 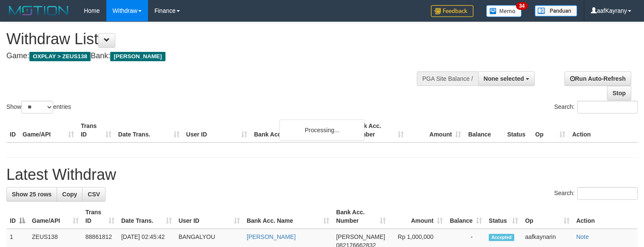 I want to click on th: Amount, so click(x=435, y=130).